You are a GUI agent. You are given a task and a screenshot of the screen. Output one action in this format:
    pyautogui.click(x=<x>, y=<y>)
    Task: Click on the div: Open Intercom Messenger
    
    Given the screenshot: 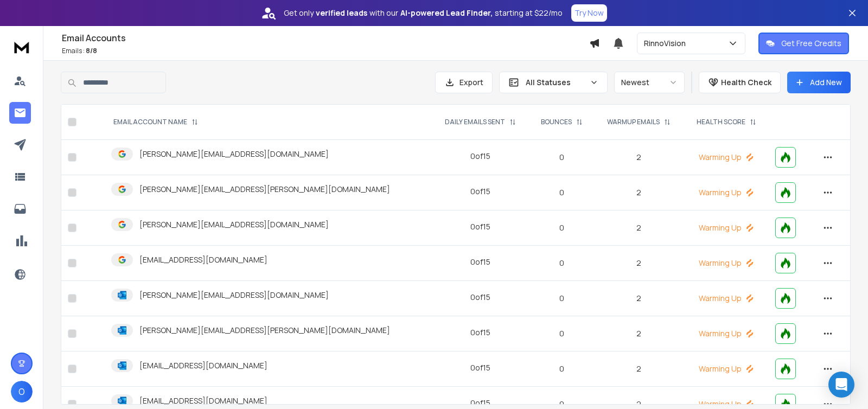 What is the action you would take?
    pyautogui.click(x=841, y=385)
    